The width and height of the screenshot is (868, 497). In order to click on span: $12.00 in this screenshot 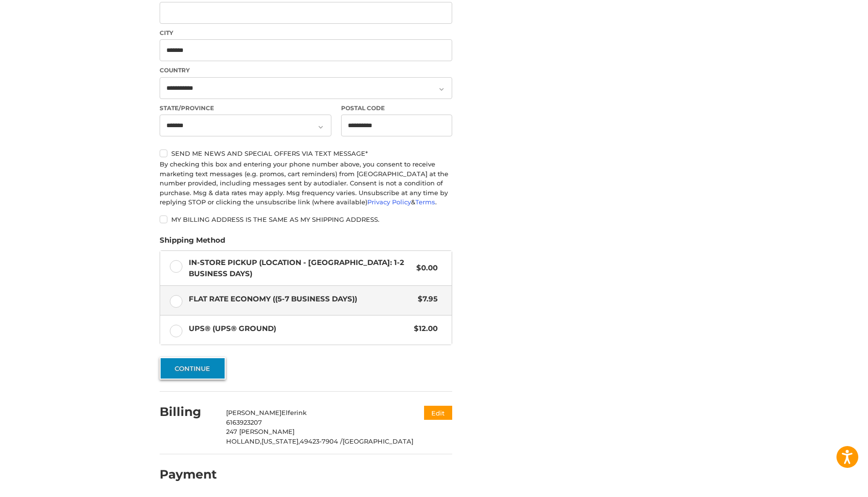, I will do `click(423, 328)`.